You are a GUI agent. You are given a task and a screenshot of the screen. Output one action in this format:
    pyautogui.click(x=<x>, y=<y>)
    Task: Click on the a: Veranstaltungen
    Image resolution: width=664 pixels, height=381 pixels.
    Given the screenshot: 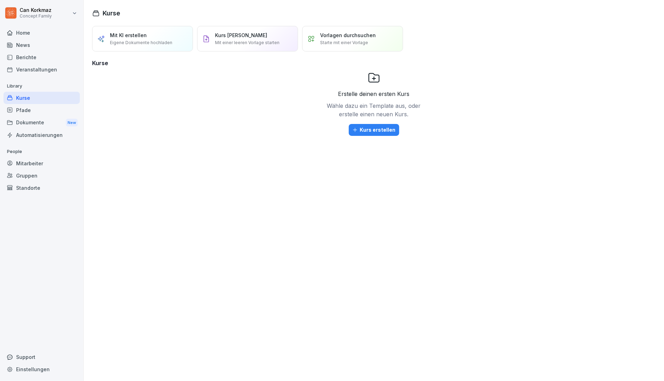 What is the action you would take?
    pyautogui.click(x=42, y=69)
    